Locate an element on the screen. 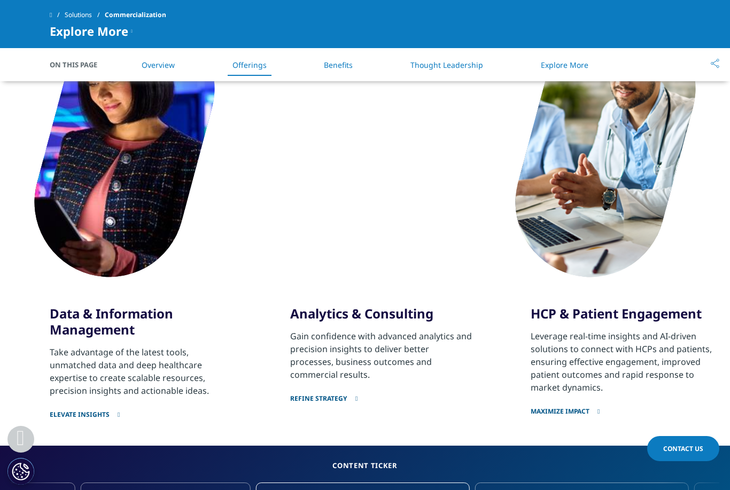  a: Offerings is located at coordinates (250, 65).